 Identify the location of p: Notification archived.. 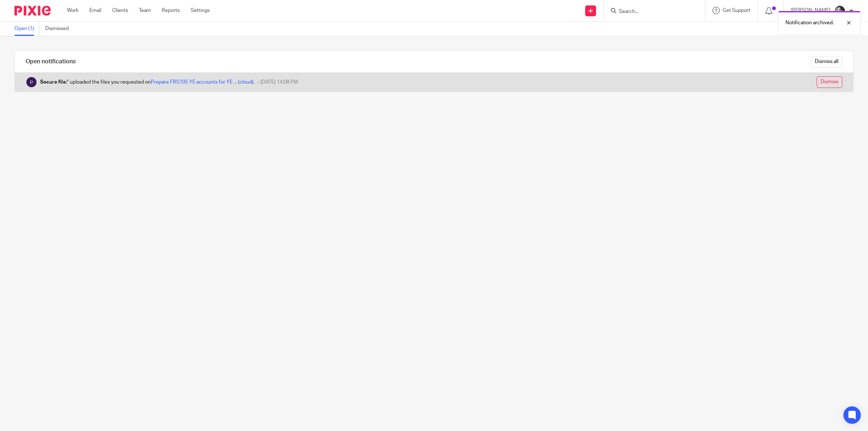
(809, 23).